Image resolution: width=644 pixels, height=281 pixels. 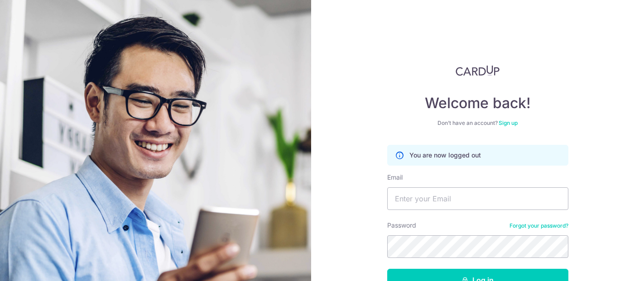 I want to click on a: Forgot your password?, so click(x=539, y=226).